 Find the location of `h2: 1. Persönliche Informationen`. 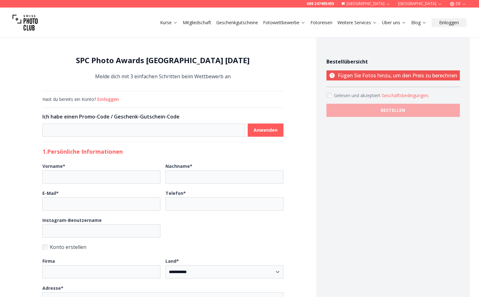

h2: 1. Persönliche Informationen is located at coordinates (163, 151).